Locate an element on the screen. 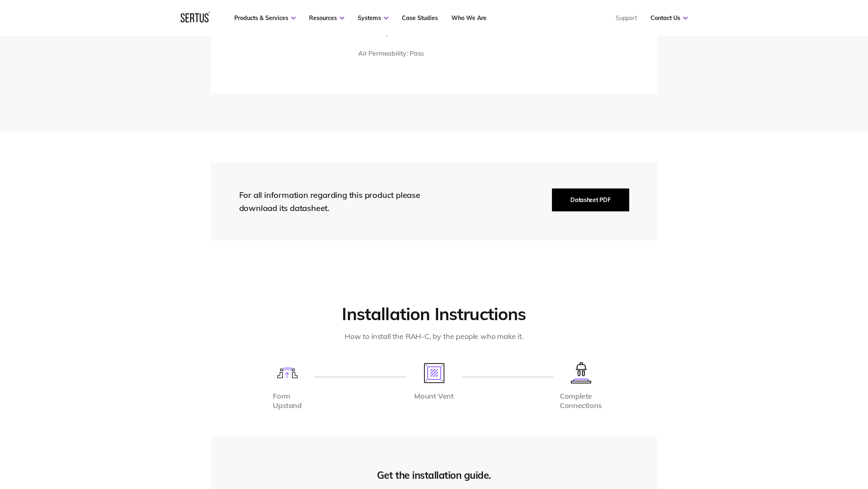 The height and width of the screenshot is (489, 868). div: For all information regarding this product please download its datasheet. is located at coordinates (337, 202).